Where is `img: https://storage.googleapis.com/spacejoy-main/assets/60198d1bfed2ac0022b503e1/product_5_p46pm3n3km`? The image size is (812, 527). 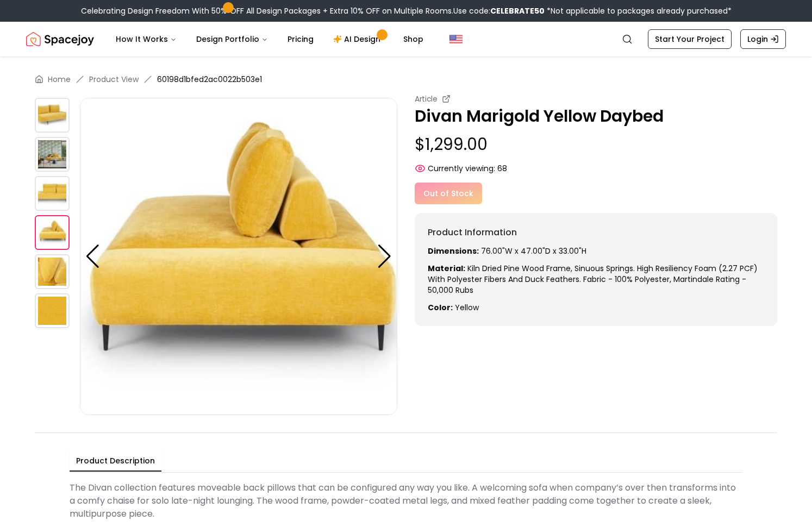
img: https://storage.googleapis.com/spacejoy-main/assets/60198d1bfed2ac0022b503e1/product_5_p46pm3n3km is located at coordinates (52, 311).